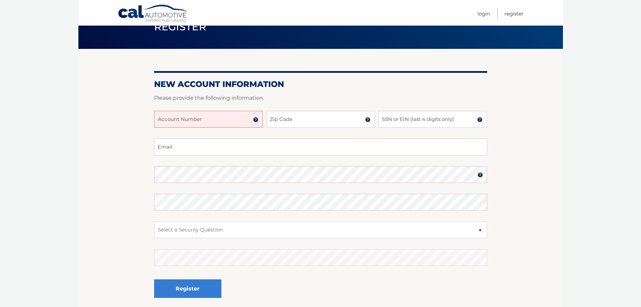  I want to click on span: Register, so click(180, 27).